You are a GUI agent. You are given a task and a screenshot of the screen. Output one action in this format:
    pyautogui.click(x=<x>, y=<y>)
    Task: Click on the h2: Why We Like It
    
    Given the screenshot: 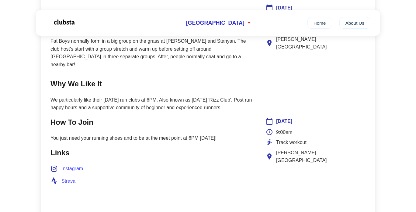 What is the action you would take?
    pyautogui.click(x=152, y=84)
    